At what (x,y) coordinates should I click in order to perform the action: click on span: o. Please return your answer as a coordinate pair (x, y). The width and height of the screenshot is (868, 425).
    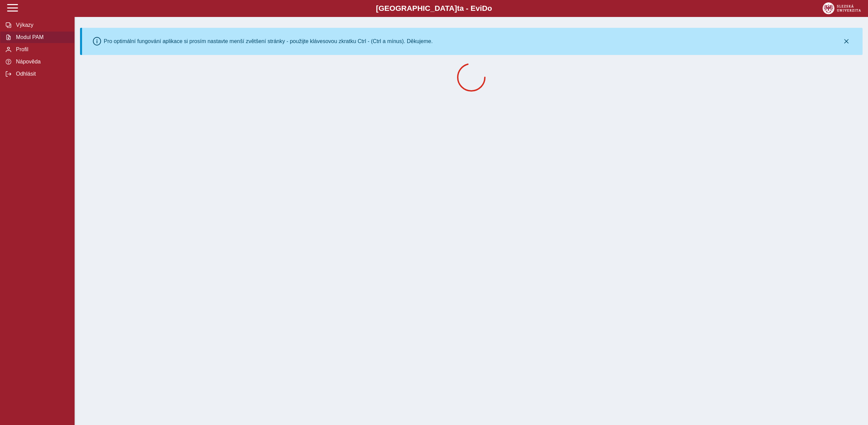
    Looking at the image, I should click on (490, 8).